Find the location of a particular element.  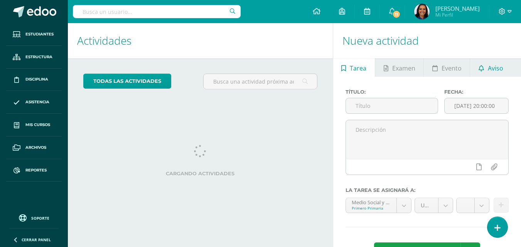

img: 3b703350f2497ad9bfe111adebf37143.png is located at coordinates (422, 12).